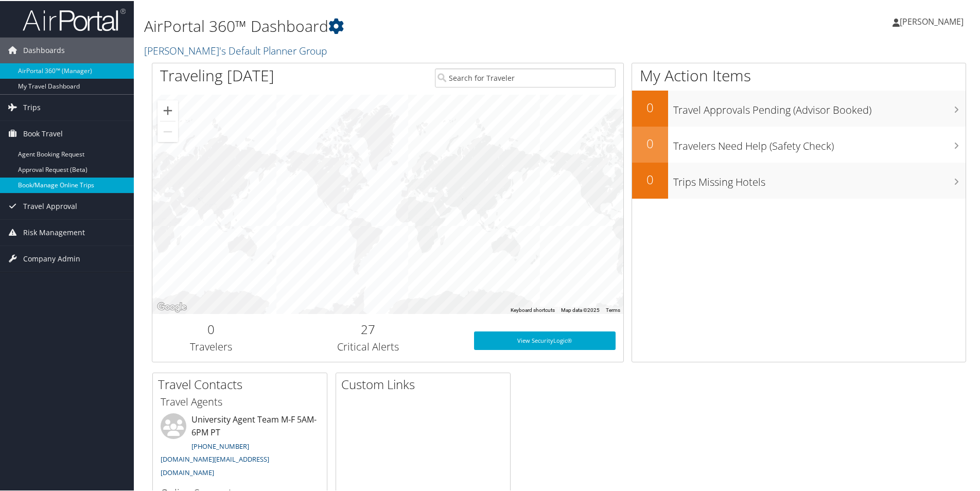 Image resolution: width=980 pixels, height=491 pixels. What do you see at coordinates (240, 446) in the screenshot?
I see `li: University Agent Team M-F 5AM-6PM PT` at bounding box center [240, 446].